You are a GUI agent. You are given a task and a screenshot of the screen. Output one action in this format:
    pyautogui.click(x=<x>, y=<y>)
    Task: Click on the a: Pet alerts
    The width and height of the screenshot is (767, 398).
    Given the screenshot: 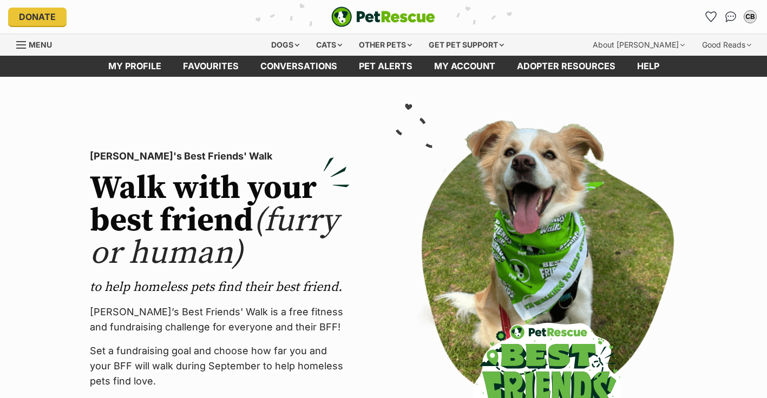 What is the action you would take?
    pyautogui.click(x=385, y=66)
    